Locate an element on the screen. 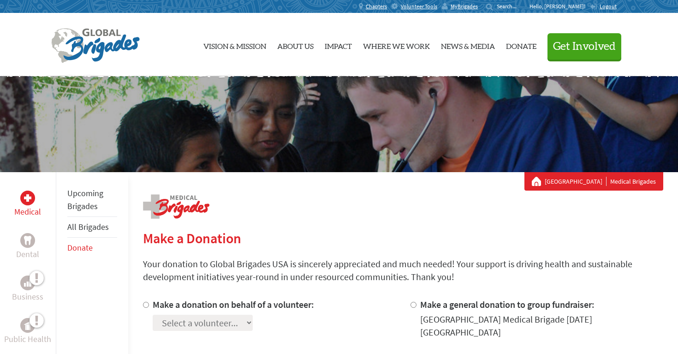  div: Medical is located at coordinates (28, 198).